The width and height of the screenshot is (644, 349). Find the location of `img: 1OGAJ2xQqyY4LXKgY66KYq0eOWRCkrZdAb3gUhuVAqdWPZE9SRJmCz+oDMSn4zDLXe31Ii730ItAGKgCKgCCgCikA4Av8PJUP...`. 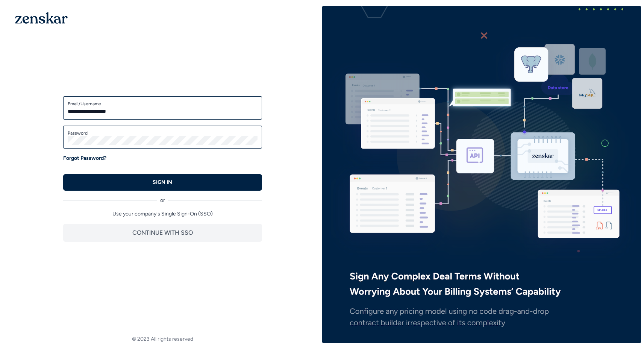

img: 1OGAJ2xQqyY4LXKgY66KYq0eOWRCkrZdAb3gUhuVAqdWPZE9SRJmCz+oDMSn4zDLXe31Ii730ItAGKgCKgCCgCikA4Av8PJUP... is located at coordinates (42, 18).